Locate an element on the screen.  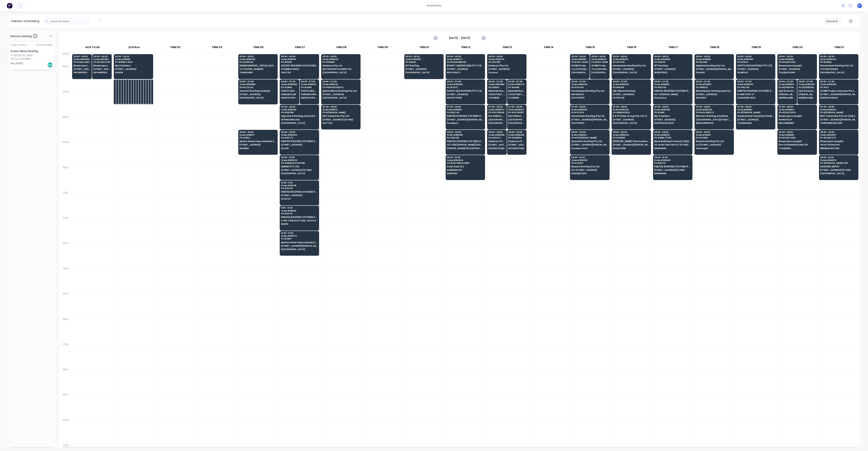
span: 61 ARGYLE ST is located at coordinates (797, 120).